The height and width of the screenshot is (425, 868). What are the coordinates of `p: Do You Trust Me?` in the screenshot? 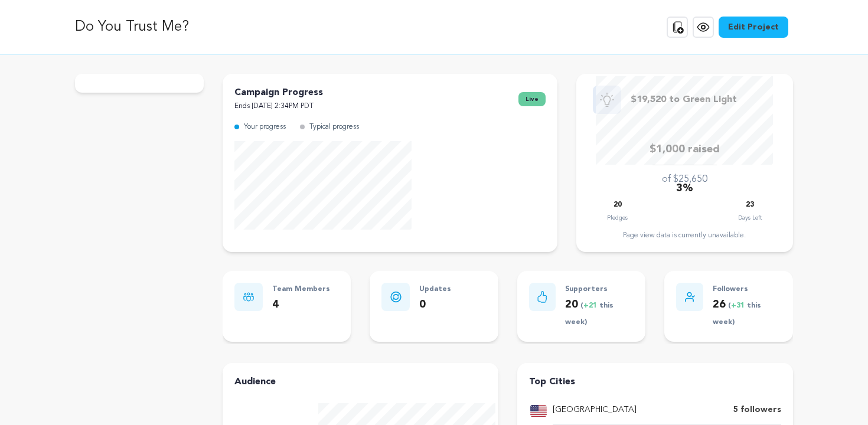 It's located at (132, 27).